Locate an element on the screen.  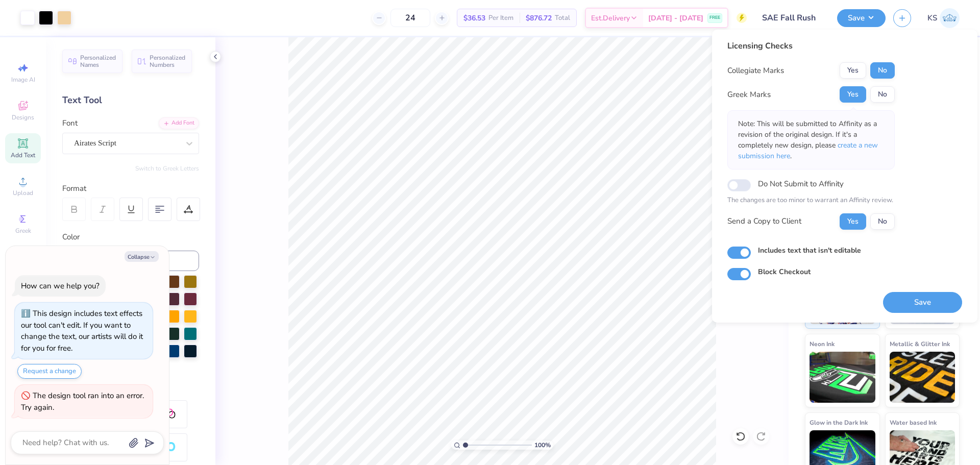
img: Neon Ink is located at coordinates (842, 377).